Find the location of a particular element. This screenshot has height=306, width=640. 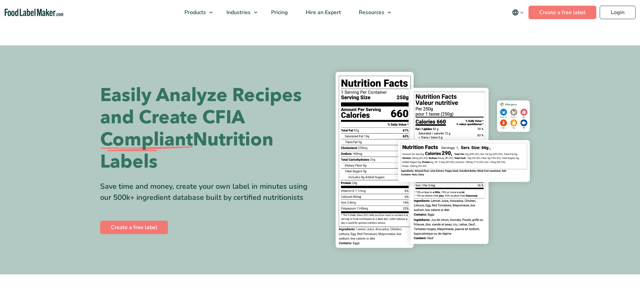

a: Login is located at coordinates (617, 12).